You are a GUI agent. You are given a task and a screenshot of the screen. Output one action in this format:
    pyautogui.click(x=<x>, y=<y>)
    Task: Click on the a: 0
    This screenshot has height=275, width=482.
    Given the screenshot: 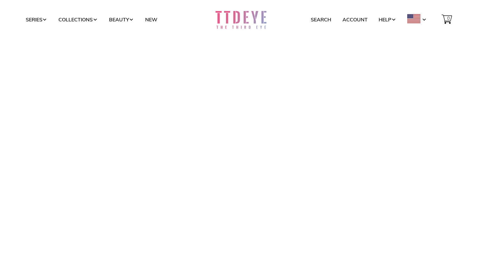 What is the action you would take?
    pyautogui.click(x=447, y=20)
    